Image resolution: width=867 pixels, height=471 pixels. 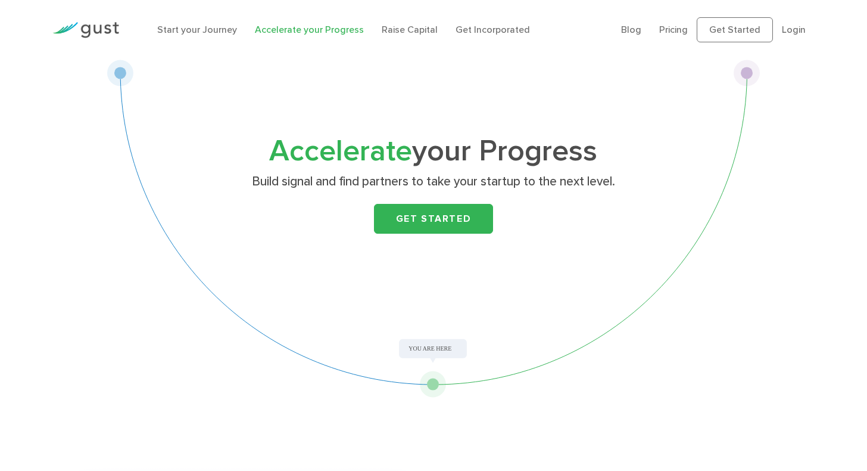 I want to click on a: Get Incorporated, so click(x=493, y=29).